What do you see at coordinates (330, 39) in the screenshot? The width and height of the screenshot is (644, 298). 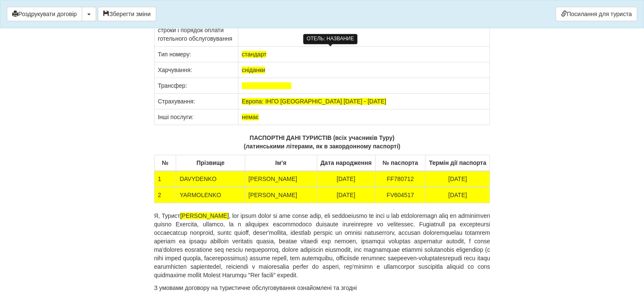 I see `div: ОТЕЛЬ: НАЗВАНИЕ` at bounding box center [330, 39].